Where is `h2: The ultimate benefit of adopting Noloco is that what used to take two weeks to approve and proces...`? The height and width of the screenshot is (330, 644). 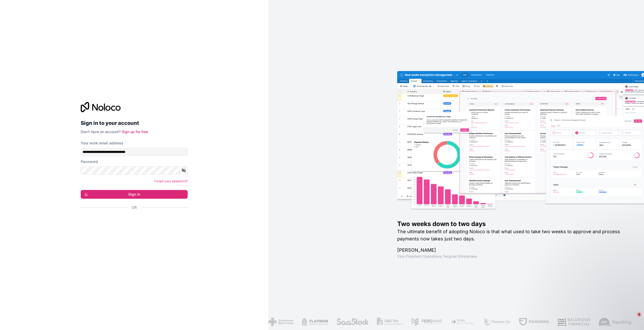 h2: The ultimate benefit of adopting Noloco is that what used to take two weeks to approve and proces... is located at coordinates (512, 235).